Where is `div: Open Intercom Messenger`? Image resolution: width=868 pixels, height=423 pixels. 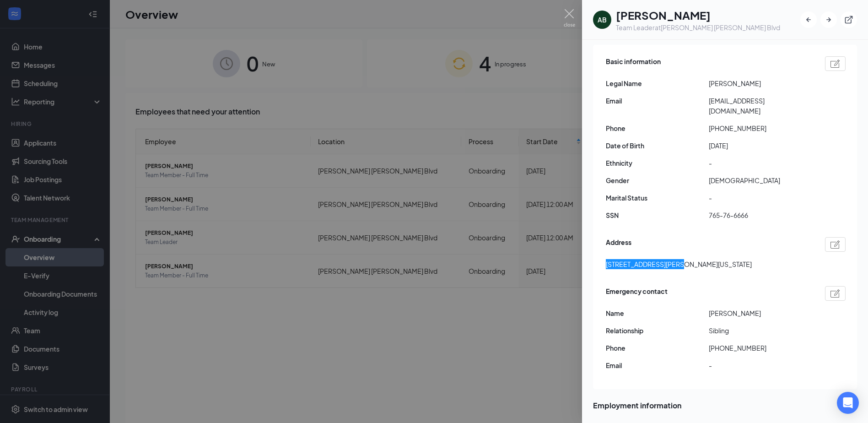
div: Open Intercom Messenger is located at coordinates (848, 403).